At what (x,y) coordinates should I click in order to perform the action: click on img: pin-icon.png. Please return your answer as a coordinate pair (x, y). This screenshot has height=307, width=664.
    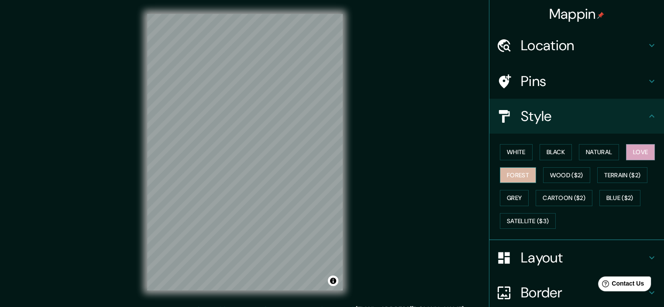
    Looking at the image, I should click on (600, 15).